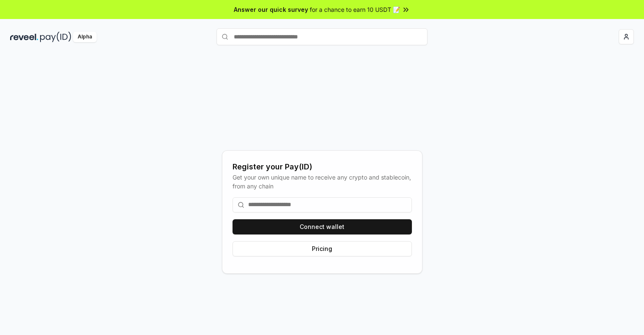  Describe the element at coordinates (24, 37) in the screenshot. I see `img: reveel_dark` at that location.